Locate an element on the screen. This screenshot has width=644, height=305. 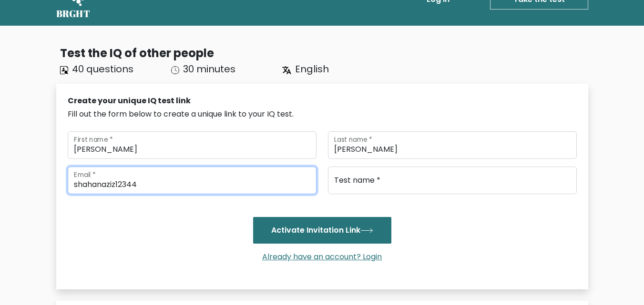
span: 30 minutes is located at coordinates (209, 69).